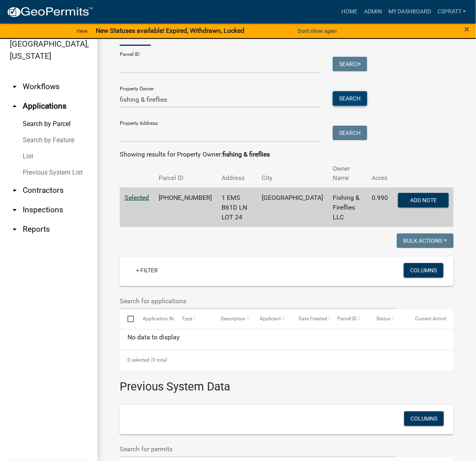  Describe the element at coordinates (423, 200) in the screenshot. I see `span: Add Note` at that location.